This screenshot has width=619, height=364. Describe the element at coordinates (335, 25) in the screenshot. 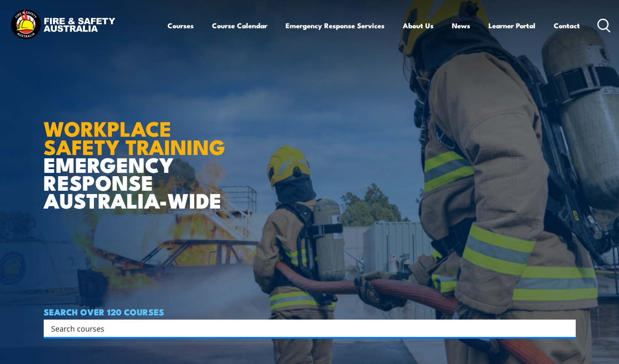

I see `a: Emergency Response Services` at that location.